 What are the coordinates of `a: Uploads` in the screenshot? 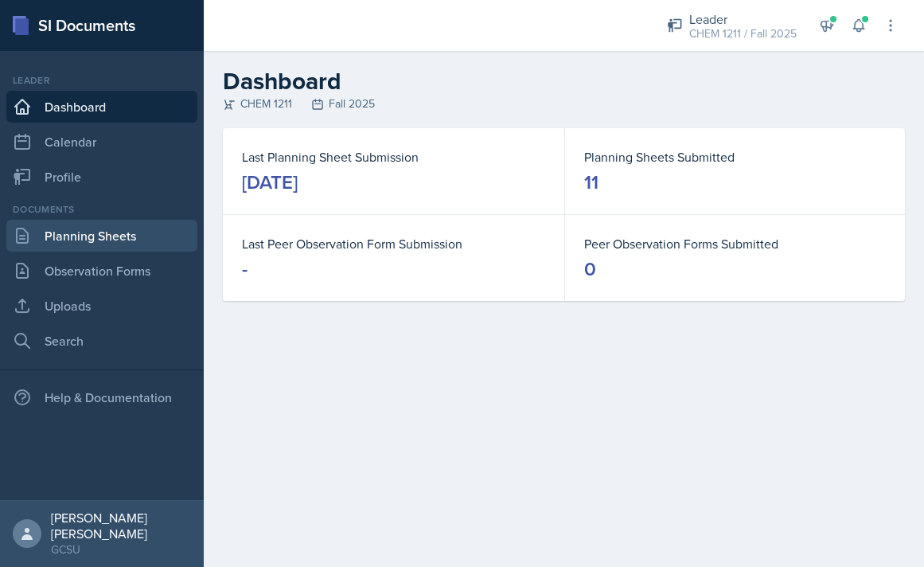 It's located at (102, 306).